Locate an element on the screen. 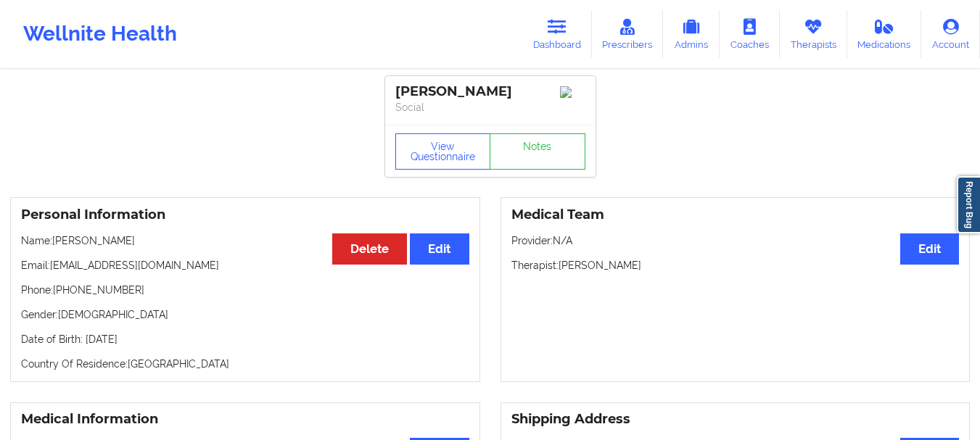 The width and height of the screenshot is (980, 440). a: Report Bug is located at coordinates (968, 205).